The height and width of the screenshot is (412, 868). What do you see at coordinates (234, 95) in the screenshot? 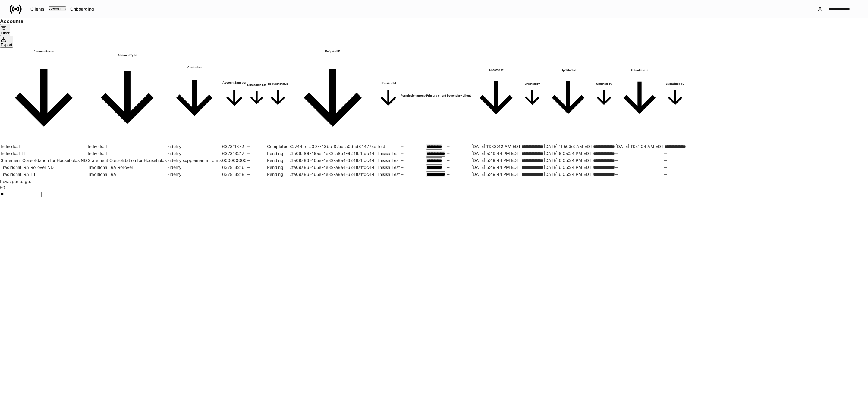
I see `span: Account Number` at bounding box center [234, 95].